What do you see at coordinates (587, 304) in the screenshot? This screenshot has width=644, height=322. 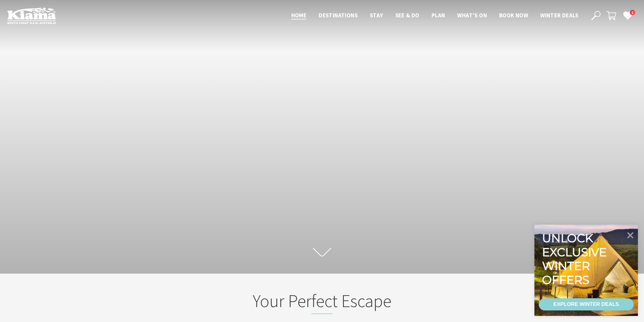 I see `div: EXPLORE WINTER DEALS` at bounding box center [587, 304].